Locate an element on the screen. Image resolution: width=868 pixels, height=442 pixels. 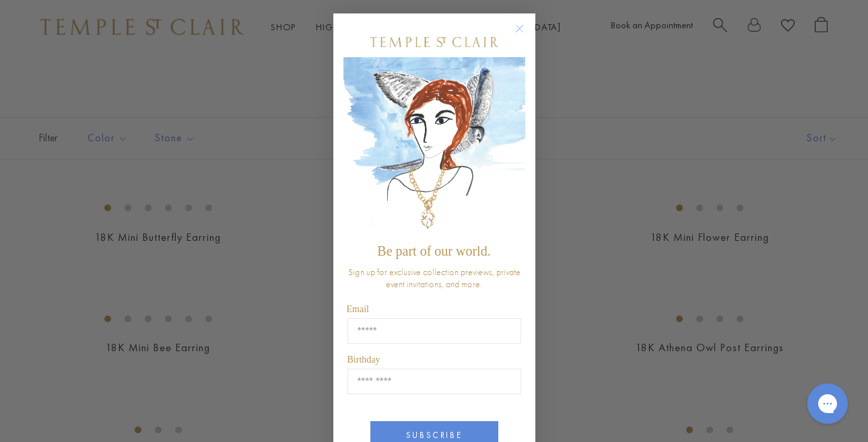
span: Email is located at coordinates (358, 309).